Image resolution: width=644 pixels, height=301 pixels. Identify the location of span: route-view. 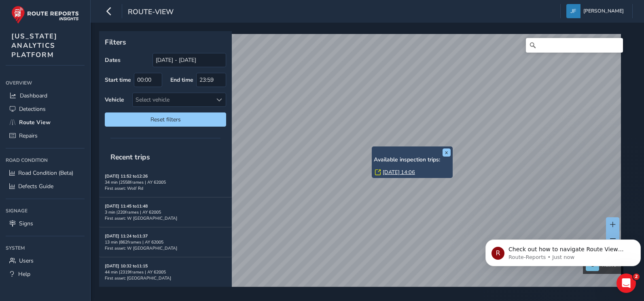
(150, 12).